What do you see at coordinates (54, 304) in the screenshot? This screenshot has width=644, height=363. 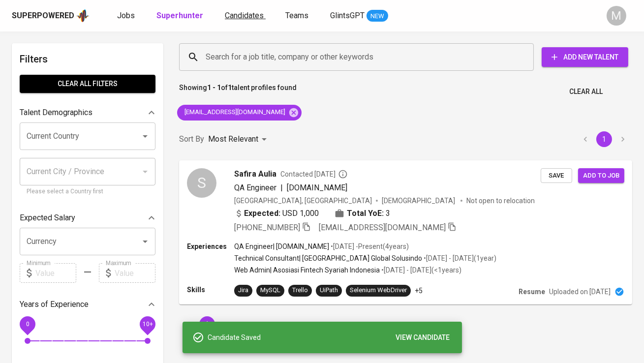 I see `p: Years of Experience` at bounding box center [54, 304].